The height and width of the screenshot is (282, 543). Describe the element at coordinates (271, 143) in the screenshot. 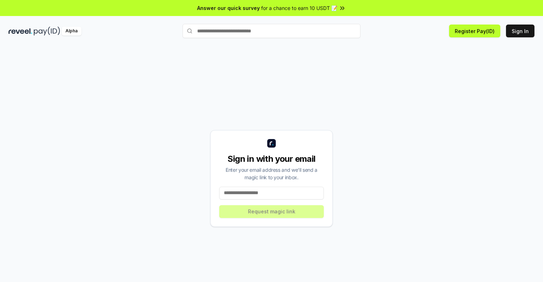

I see `img: logo_small` at that location.